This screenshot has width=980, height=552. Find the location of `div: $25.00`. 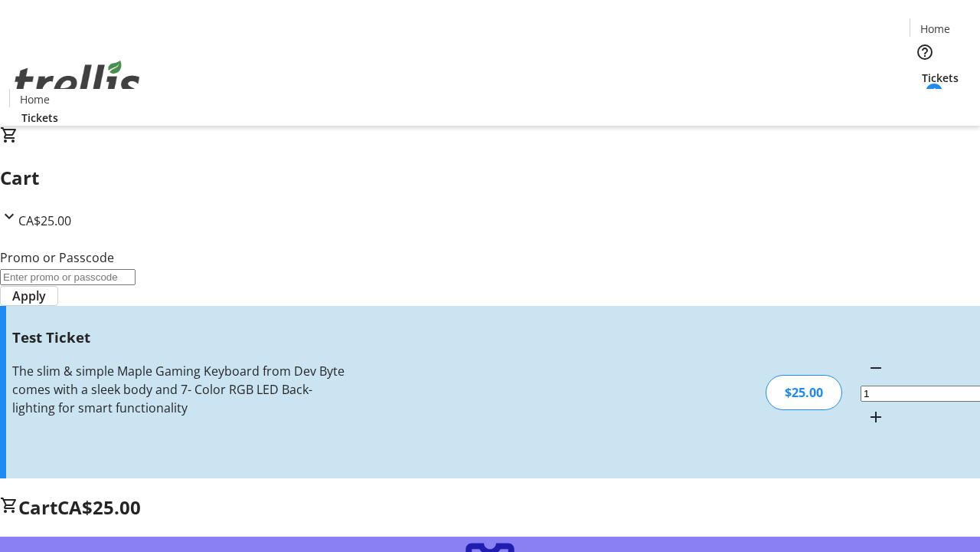

div: $25.00 is located at coordinates (804, 392).